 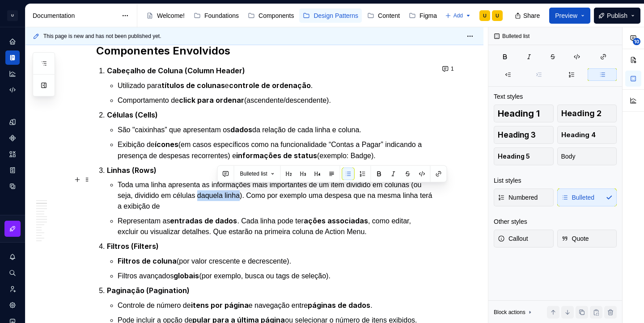 What do you see at coordinates (636, 42) in the screenshot?
I see `span: 10` at bounding box center [636, 42].